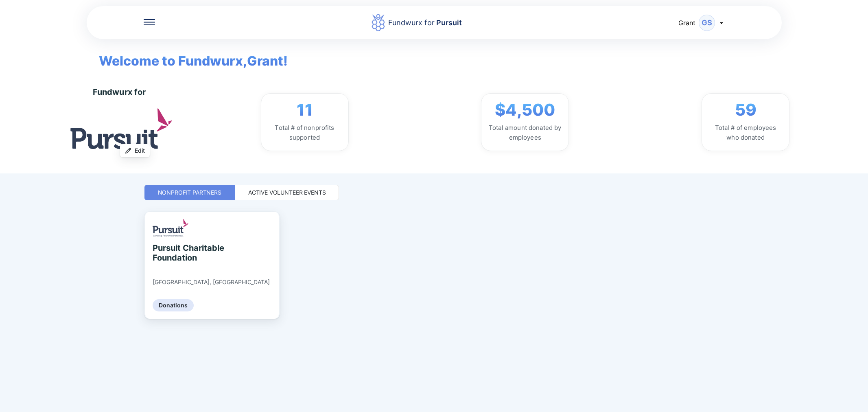 Image resolution: width=868 pixels, height=412 pixels. Describe the element at coordinates (525, 110) in the screenshot. I see `span: $4,500` at that location.